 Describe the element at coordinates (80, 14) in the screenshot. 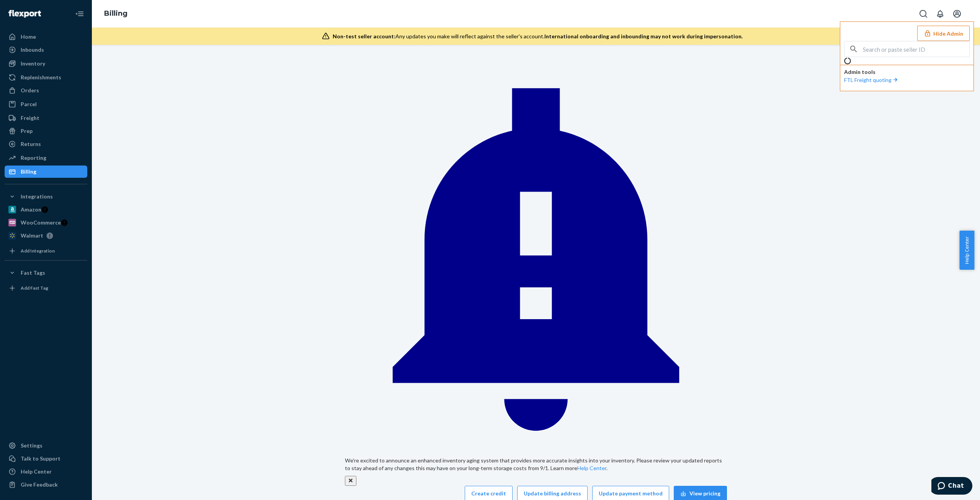

I see `button: Close Navigation` at that location.